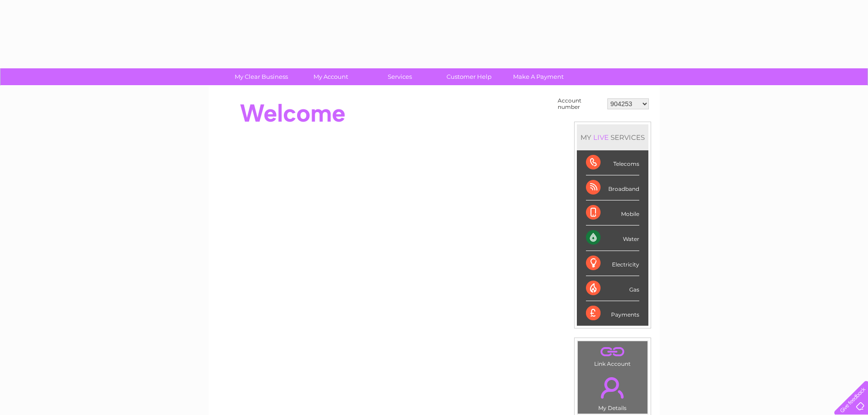 Image resolution: width=868 pixels, height=415 pixels. Describe the element at coordinates (612, 188) in the screenshot. I see `div: Broadband` at that location.